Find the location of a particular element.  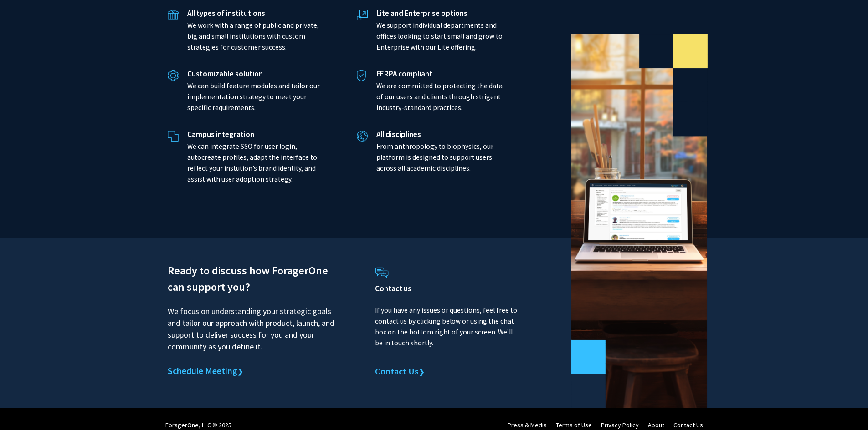

h5: Campus integration is located at coordinates (253, 135).